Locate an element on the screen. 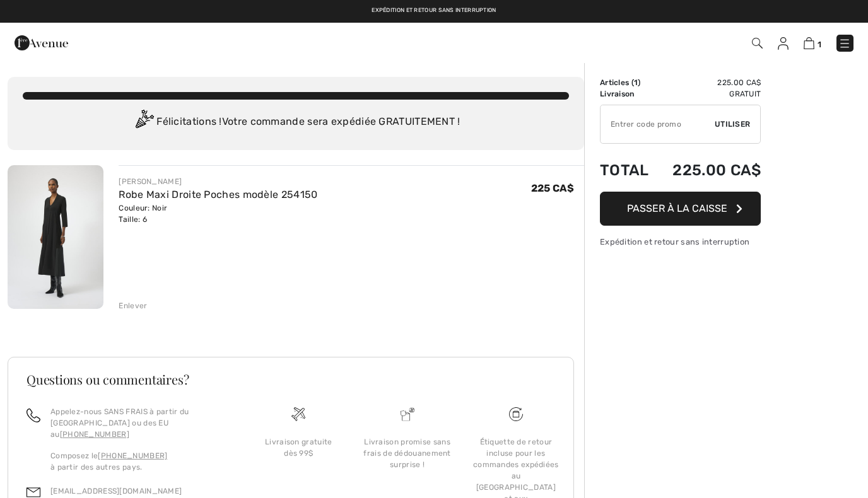  a: Robe Maxi Droite Poches modèle 254150 is located at coordinates (218, 194).